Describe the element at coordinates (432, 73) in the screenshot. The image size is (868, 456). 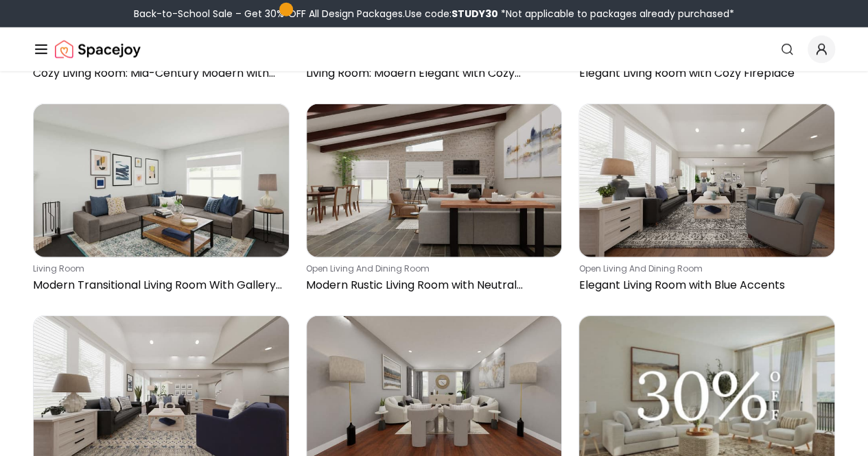
I see `p: Living Room: Modern Elegant with Cozy Seating` at that location.